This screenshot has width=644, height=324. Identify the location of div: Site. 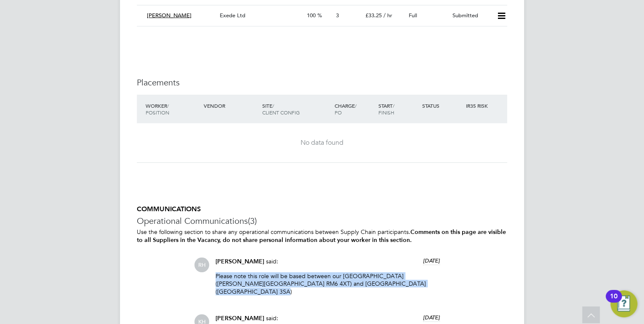
(296, 109).